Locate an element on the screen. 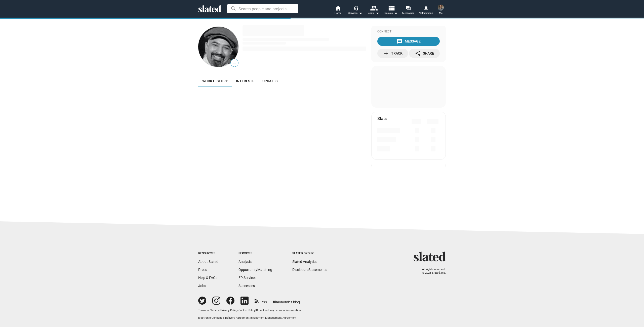 The image size is (644, 327). button: Services is located at coordinates (355, 10).